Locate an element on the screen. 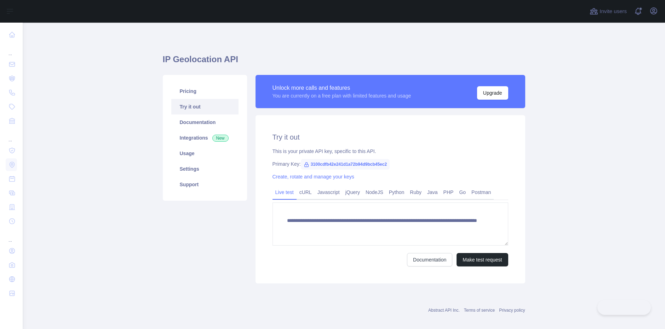 Image resolution: width=665 pixels, height=329 pixels. a: Abstract API Inc. is located at coordinates (444, 311).